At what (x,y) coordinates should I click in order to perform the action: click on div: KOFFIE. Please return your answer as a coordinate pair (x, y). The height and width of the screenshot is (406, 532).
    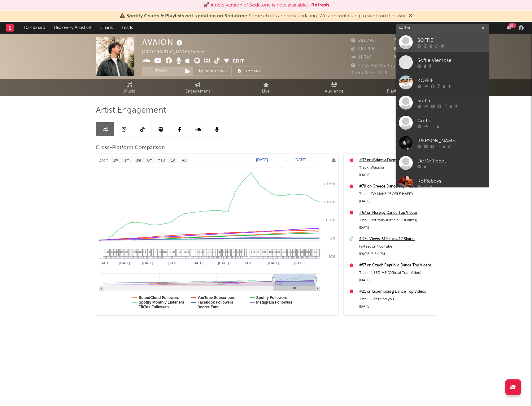
    Looking at the image, I should click on (451, 80).